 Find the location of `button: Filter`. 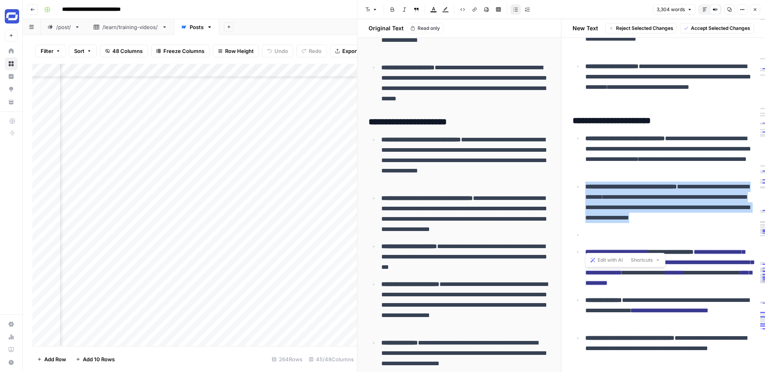

button: Filter is located at coordinates (51, 51).